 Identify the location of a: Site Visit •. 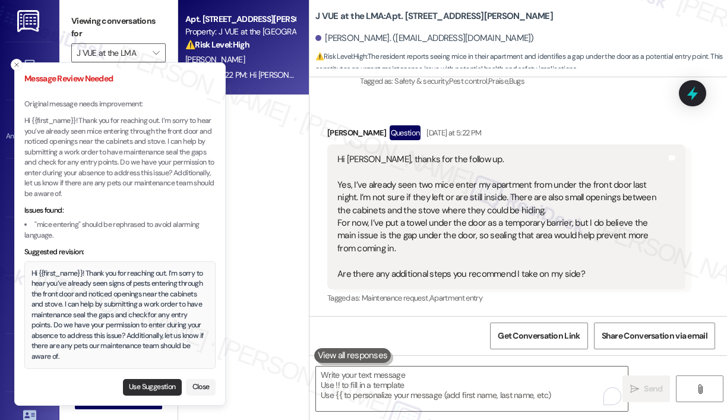
(30, 188).